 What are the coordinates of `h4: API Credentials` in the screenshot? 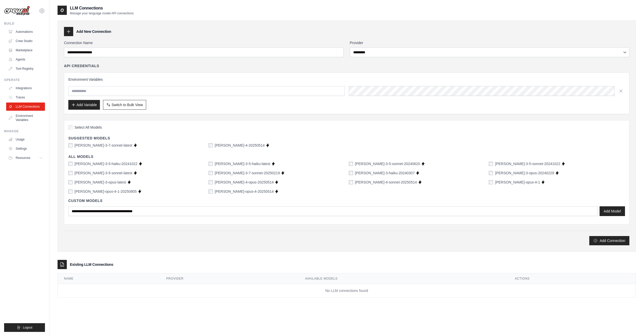 It's located at (81, 66).